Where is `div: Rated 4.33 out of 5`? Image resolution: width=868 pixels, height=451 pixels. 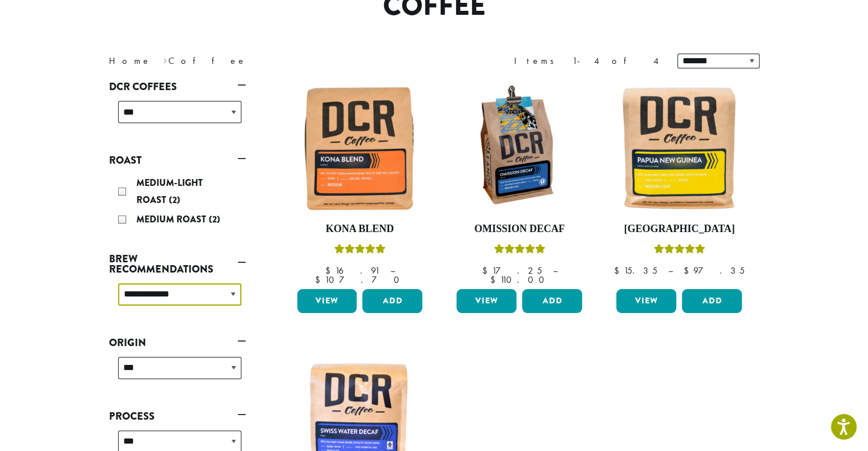
div: Rated 4.33 out of 5 is located at coordinates (519, 251).